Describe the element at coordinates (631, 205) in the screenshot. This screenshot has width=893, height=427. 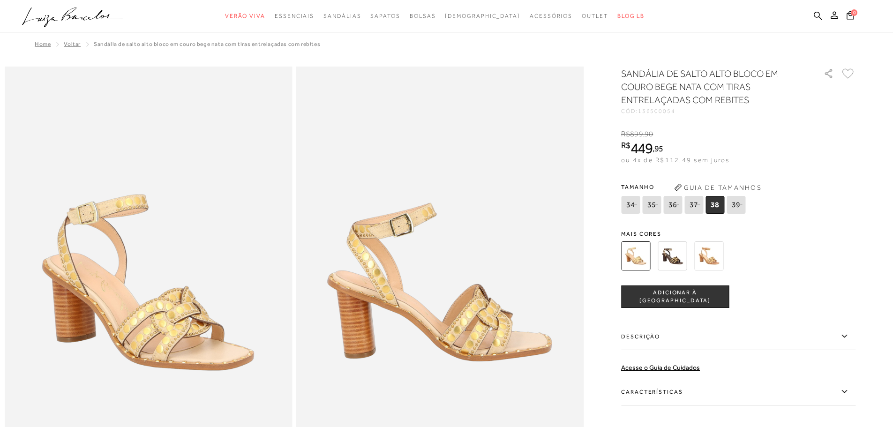
I see `span: 34` at that location.